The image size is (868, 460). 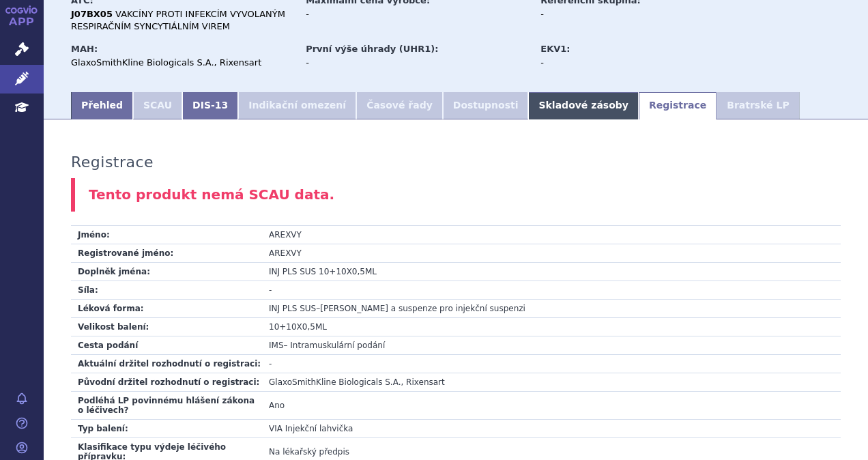 I want to click on span: INJ PLS SUS, so click(x=292, y=308).